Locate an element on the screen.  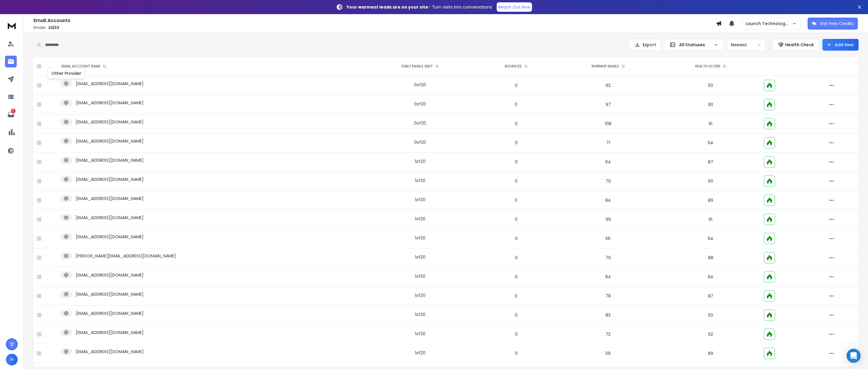
h1: Email Accounts is located at coordinates (375, 21).